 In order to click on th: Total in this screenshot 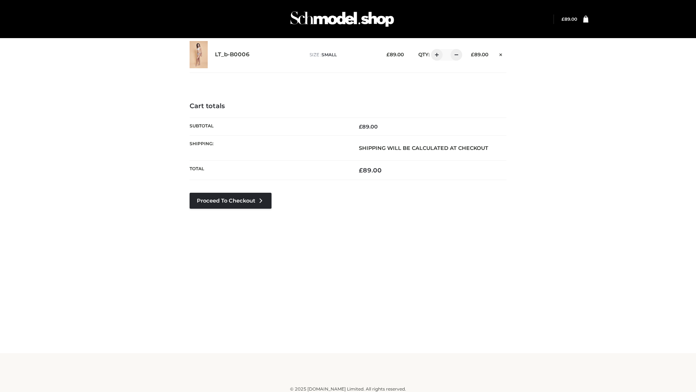, I will do `click(269, 170)`.